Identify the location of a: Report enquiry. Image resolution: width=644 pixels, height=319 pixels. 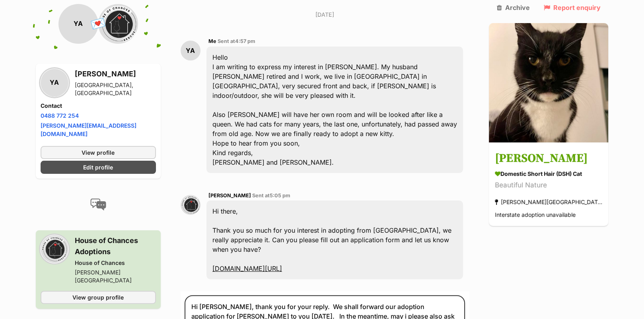
(572, 7).